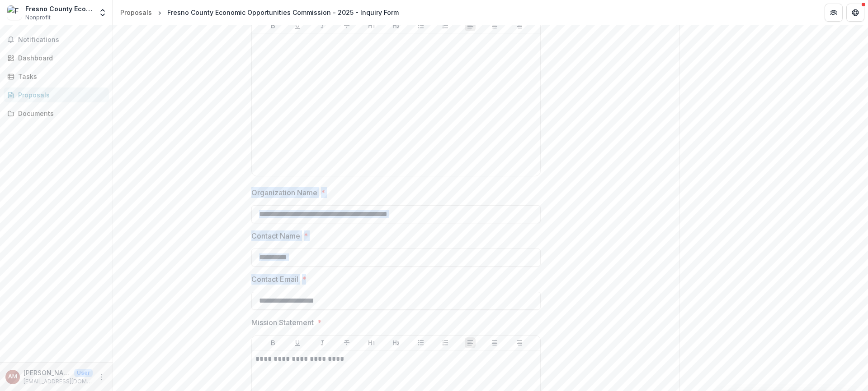 The height and width of the screenshot is (391, 868). I want to click on button: Notifications, so click(56, 40).